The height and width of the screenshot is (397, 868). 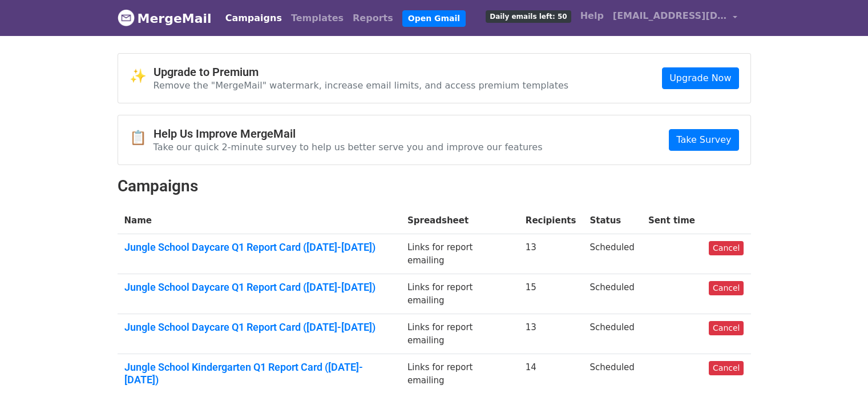 What do you see at coordinates (528, 16) in the screenshot?
I see `span: Daily emails left: 50` at bounding box center [528, 16].